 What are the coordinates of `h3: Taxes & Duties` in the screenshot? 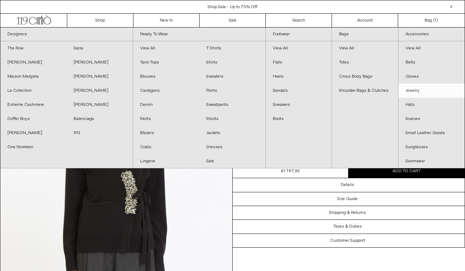 It's located at (348, 226).